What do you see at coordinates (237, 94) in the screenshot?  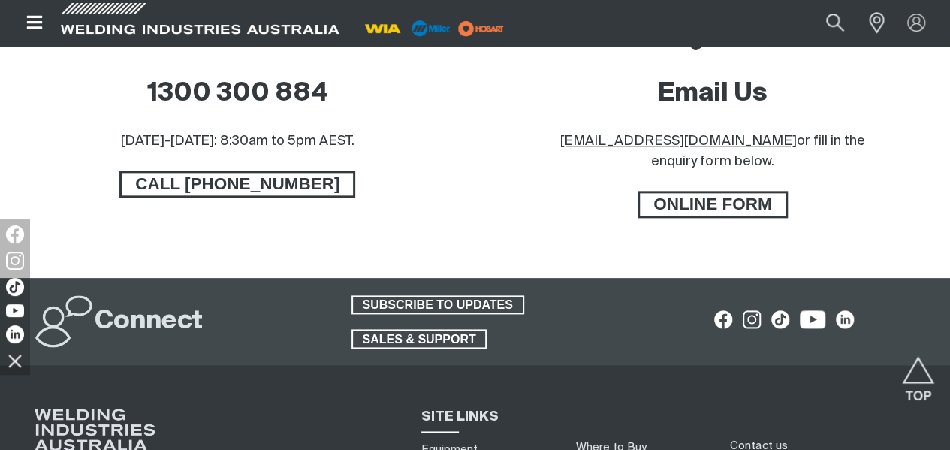 I see `a: 1300 300 884` at bounding box center [237, 94].